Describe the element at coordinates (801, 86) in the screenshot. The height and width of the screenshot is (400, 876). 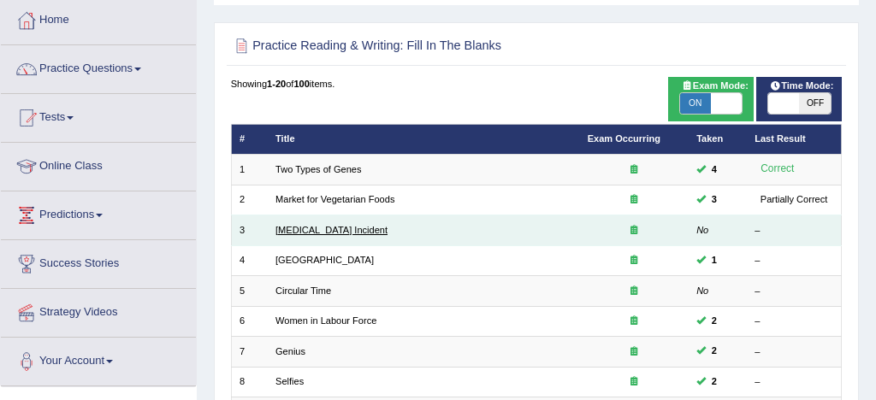
I see `span: Time Mode:` at that location.